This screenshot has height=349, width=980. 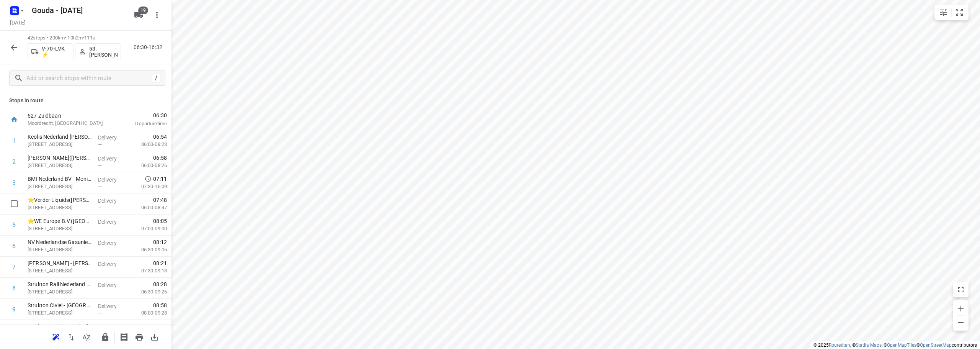 What do you see at coordinates (60, 305) in the screenshot?
I see `p: Strukton Civiel - Utrecht - Terracon(Annemarie Oudshoorn)` at bounding box center [60, 305].